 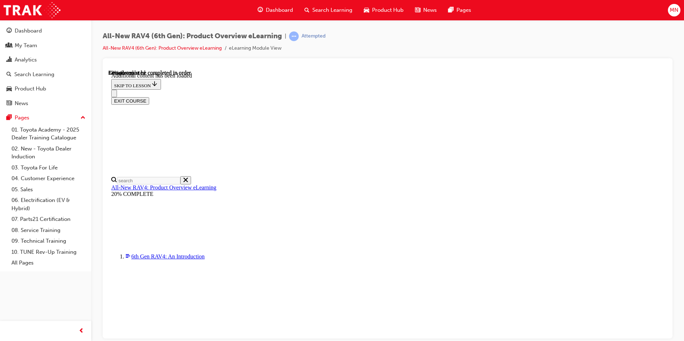 I want to click on img: Trak, so click(x=32, y=10).